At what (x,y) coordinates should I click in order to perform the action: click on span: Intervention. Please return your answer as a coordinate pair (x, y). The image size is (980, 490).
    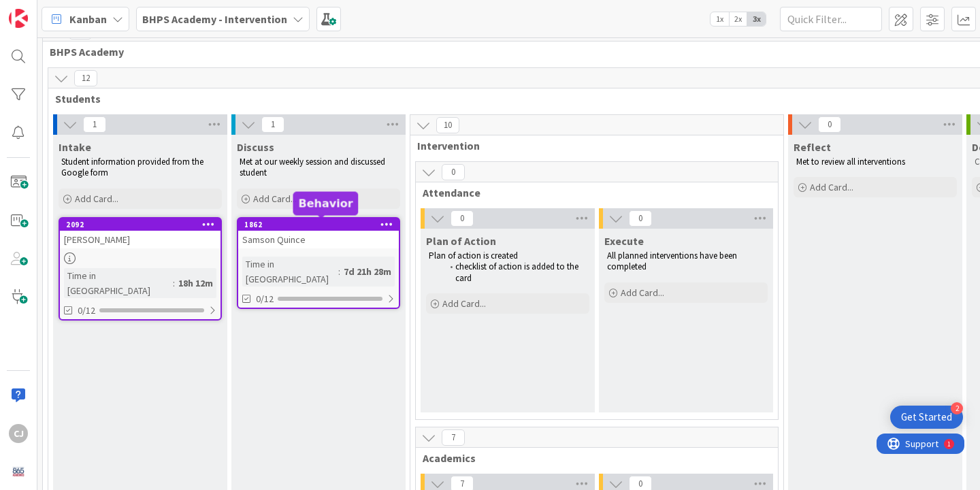
    Looking at the image, I should click on (591, 146).